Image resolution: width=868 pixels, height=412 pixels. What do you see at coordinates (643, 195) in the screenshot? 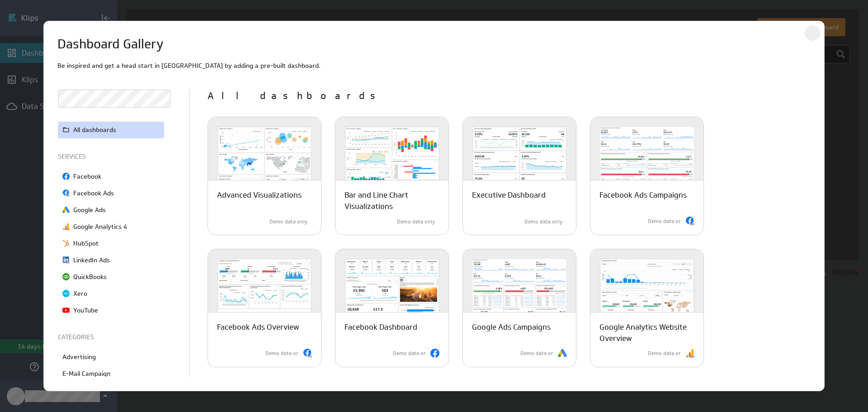
I see `p: Facebook Ads Campaigns` at bounding box center [643, 195].